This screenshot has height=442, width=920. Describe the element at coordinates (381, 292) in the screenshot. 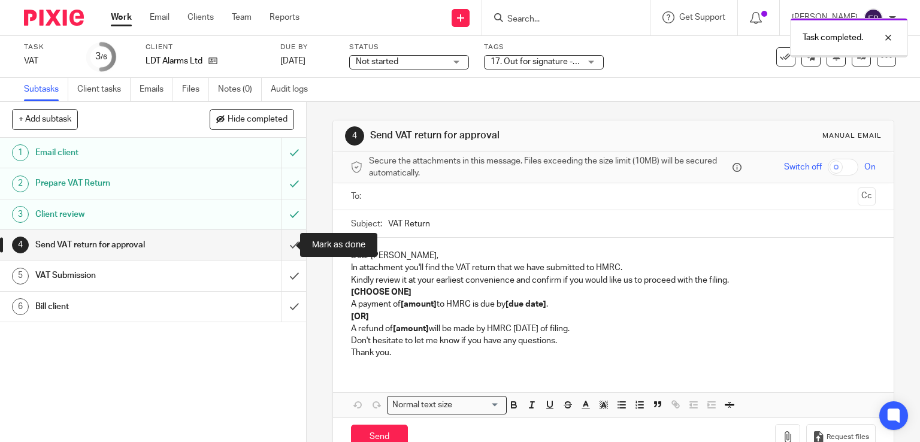

I see `strong: [CHOOSE ONE]` at that location.